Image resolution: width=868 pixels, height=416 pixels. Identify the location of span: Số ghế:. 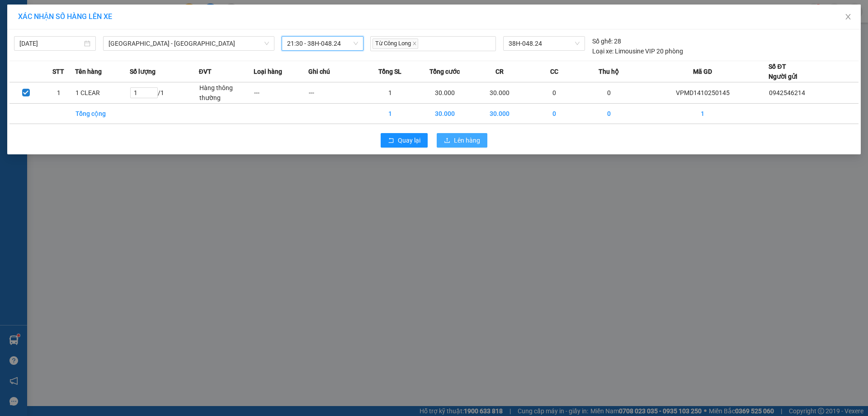
(602, 41).